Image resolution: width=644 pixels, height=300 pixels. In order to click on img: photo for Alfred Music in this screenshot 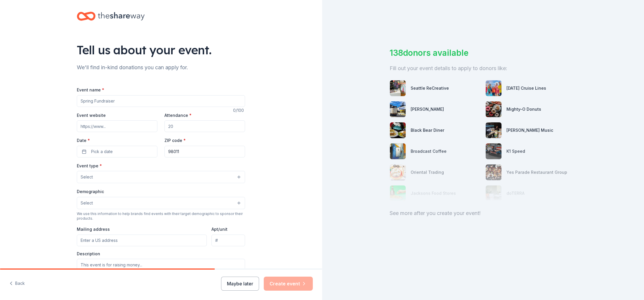, I will do `click(494, 130)`.